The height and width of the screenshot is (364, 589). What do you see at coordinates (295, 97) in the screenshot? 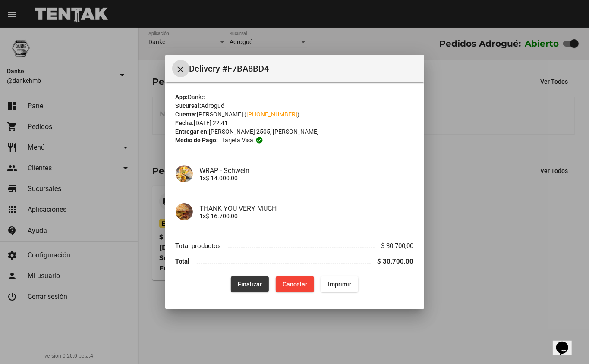
I see `div: Danke` at bounding box center [295, 97].